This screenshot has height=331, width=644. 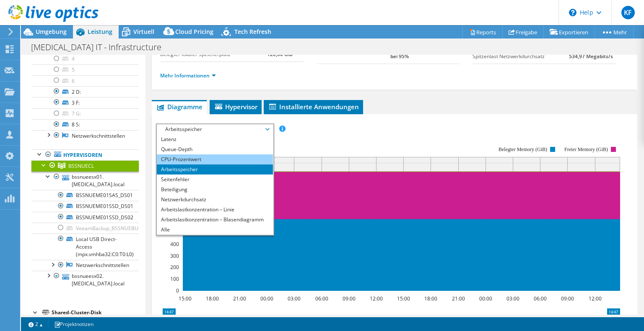 What do you see at coordinates (482, 32) in the screenshot?
I see `a: Reports` at bounding box center [482, 32].